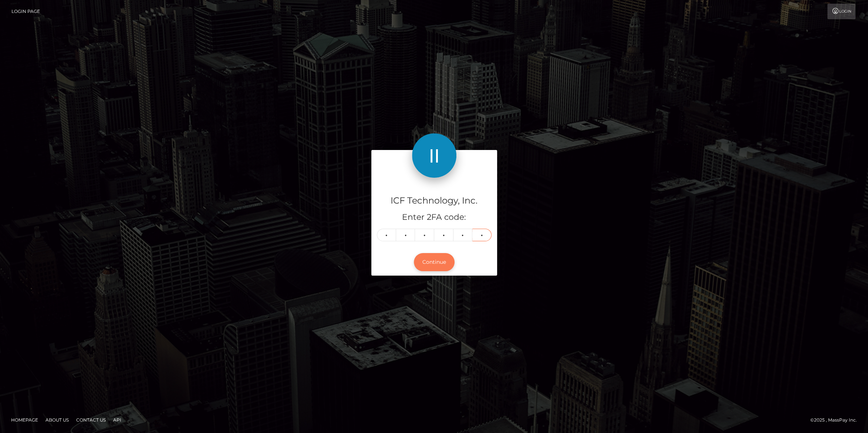 This screenshot has width=868, height=433. Describe the element at coordinates (26, 11) in the screenshot. I see `a: Login Page` at that location.